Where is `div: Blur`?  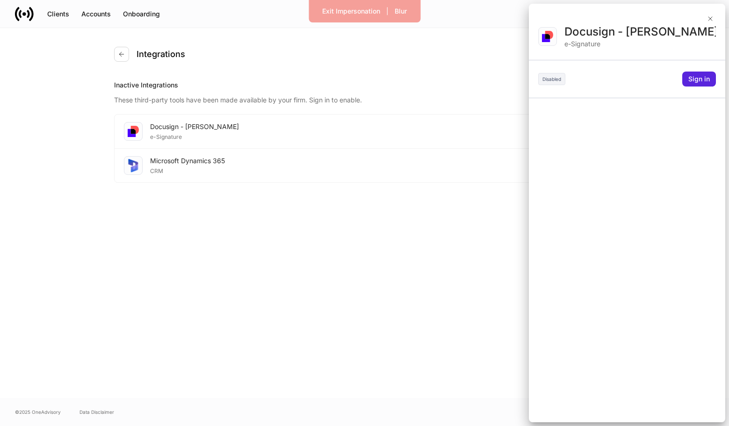
div: Blur is located at coordinates (401, 11).